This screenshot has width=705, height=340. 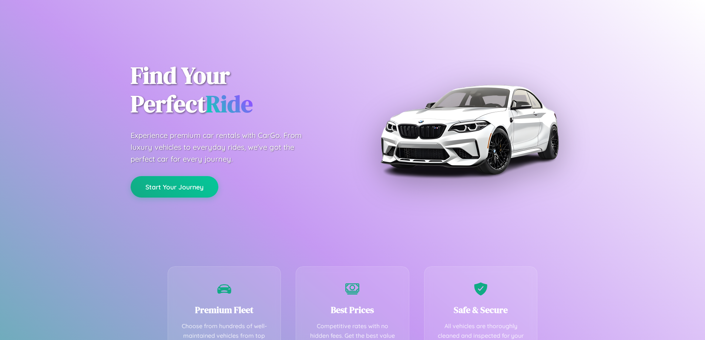 I want to click on img: Premium BMW car rental vehicle, so click(x=469, y=130).